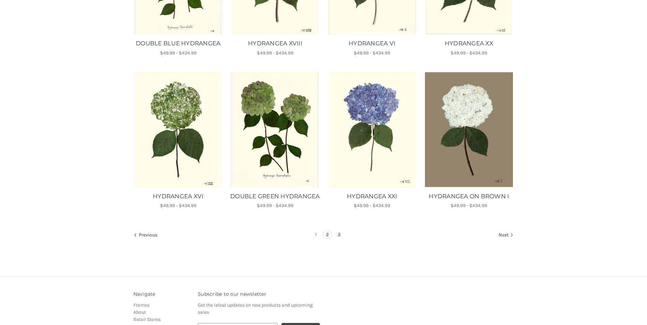 This screenshot has width=647, height=325. I want to click on a: HYDRANGEA XX, Price range from $49.99 to $434.99, so click(469, 44).